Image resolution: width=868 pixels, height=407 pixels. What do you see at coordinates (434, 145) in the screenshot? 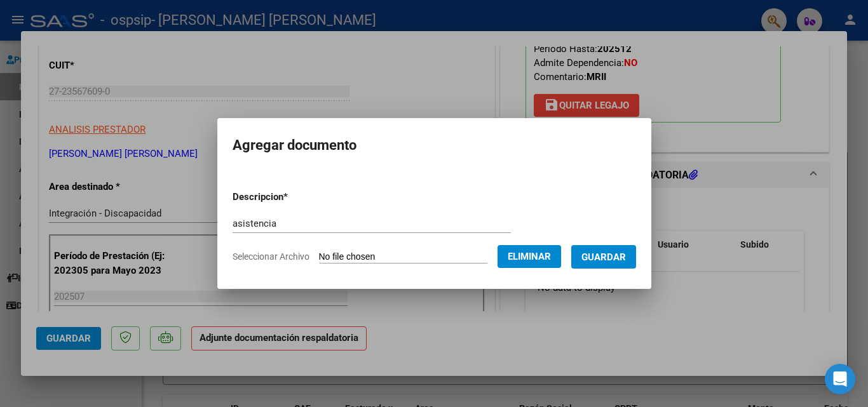
I see `h2: Agregar documento` at bounding box center [434, 145].